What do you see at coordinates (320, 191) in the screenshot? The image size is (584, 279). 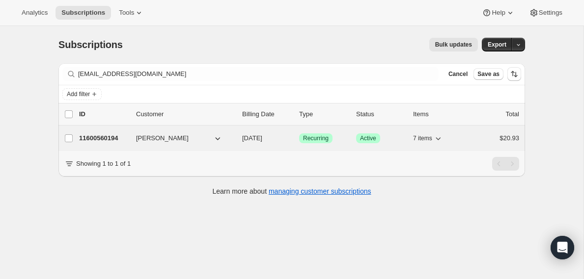 I see `a: managing customer subscriptions` at bounding box center [320, 191].